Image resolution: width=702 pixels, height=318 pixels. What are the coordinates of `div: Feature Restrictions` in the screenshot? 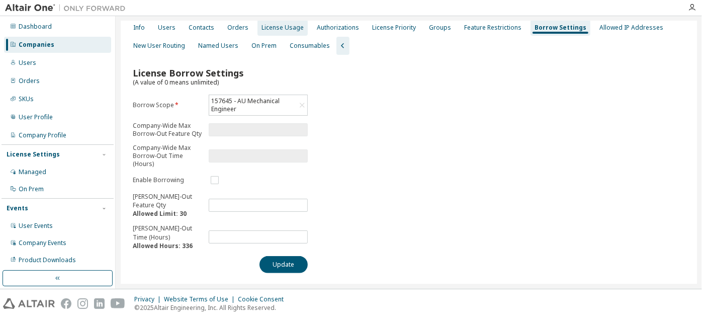 It's located at (493, 28).